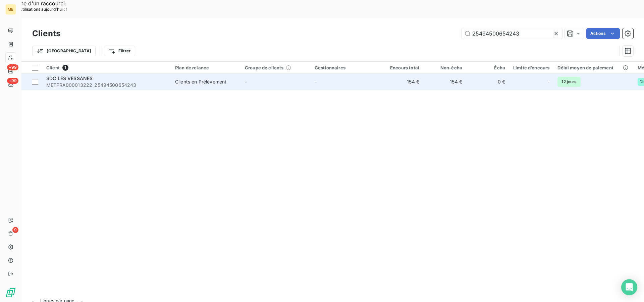 The height and width of the screenshot is (302, 644). I want to click on span: 1, so click(65, 68).